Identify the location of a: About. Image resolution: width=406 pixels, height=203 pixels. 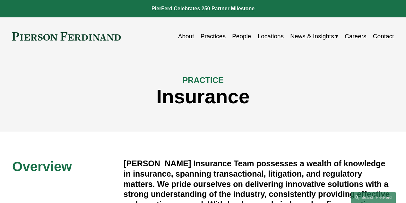
(186, 36).